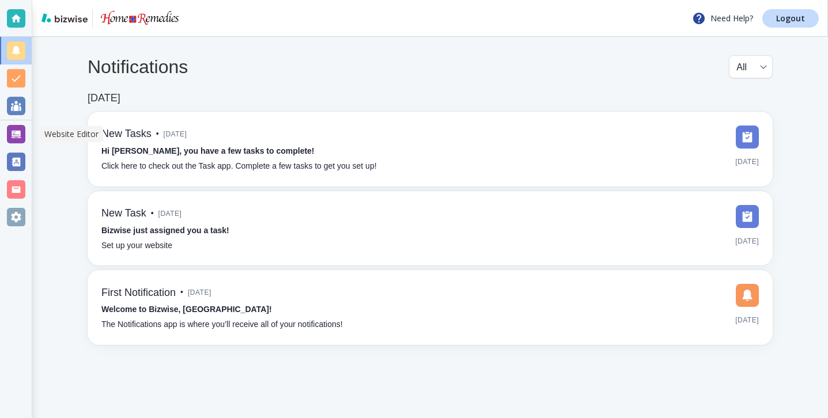  I want to click on p: Set up your website, so click(137, 246).